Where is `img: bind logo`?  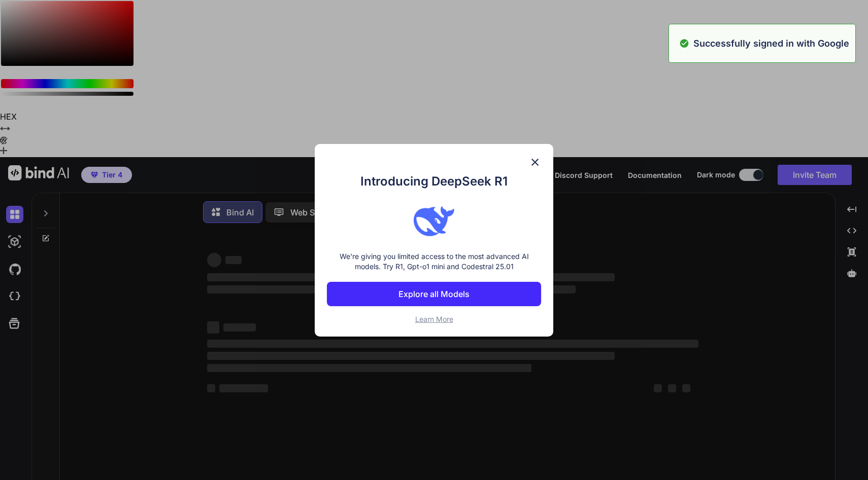 img: bind logo is located at coordinates (434, 221).